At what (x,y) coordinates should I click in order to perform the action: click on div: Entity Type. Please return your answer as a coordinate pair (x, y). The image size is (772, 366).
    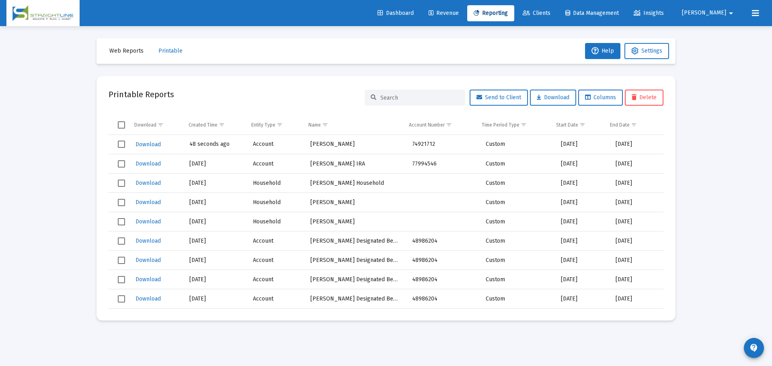
    Looking at the image, I should click on (263, 125).